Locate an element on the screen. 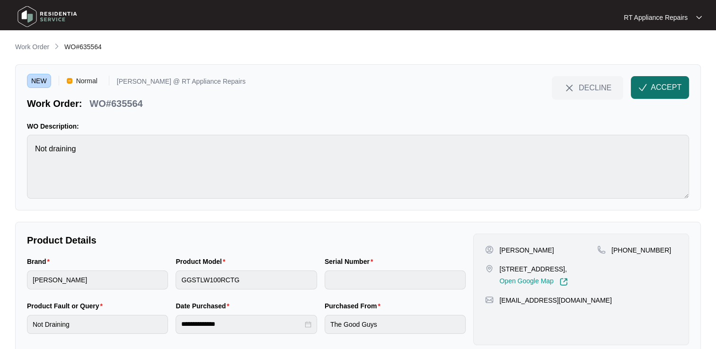 This screenshot has width=716, height=349. span: Normal is located at coordinates (87, 81).